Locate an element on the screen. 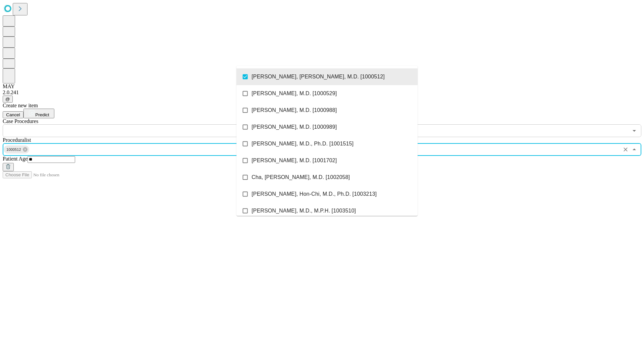  span: Cancel is located at coordinates (13, 115).